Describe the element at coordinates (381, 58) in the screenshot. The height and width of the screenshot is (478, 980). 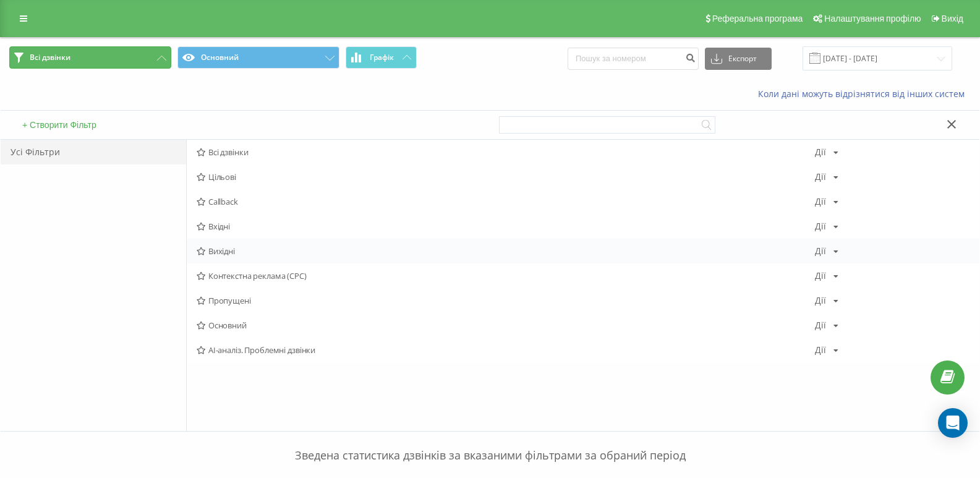
I see `button: Графік` at that location.